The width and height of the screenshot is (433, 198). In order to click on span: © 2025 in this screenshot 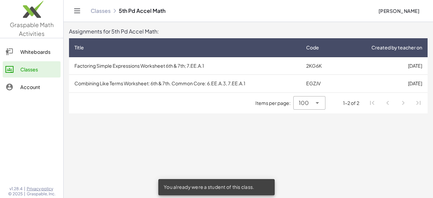, I will do `click(15, 194)`.